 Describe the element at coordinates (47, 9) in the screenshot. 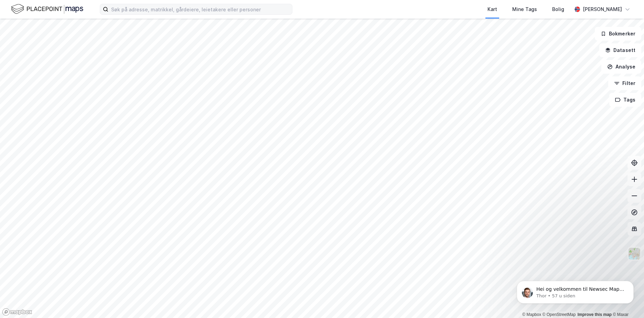

I see `img: logo.f888ab2527a4732fd821a326f86c7f29.svg` at that location.